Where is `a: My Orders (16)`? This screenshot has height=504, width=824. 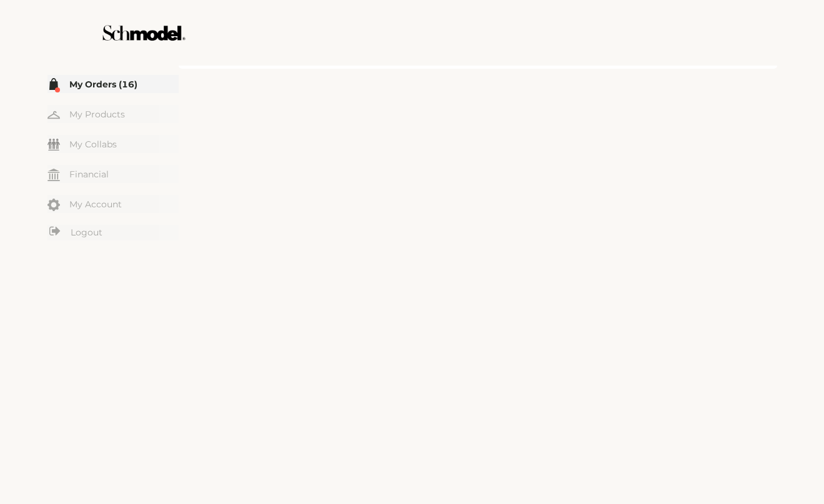 a: My Orders (16) is located at coordinates (113, 84).